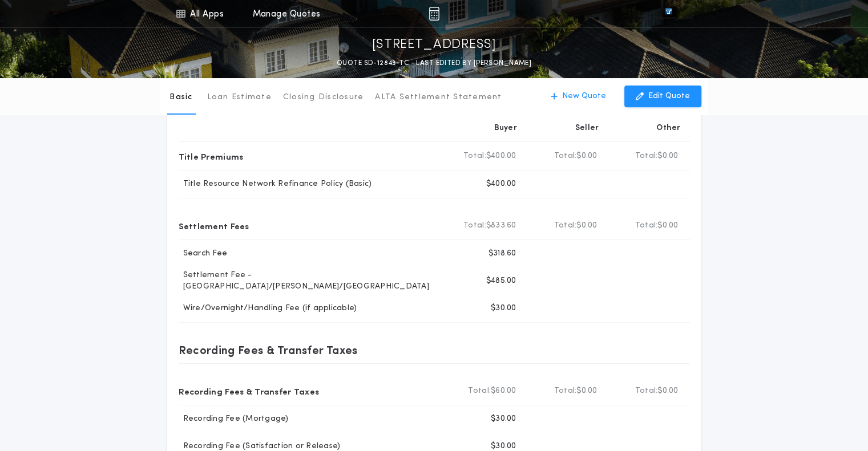 Image resolution: width=868 pixels, height=451 pixels. I want to click on p: Title Premiums, so click(211, 156).